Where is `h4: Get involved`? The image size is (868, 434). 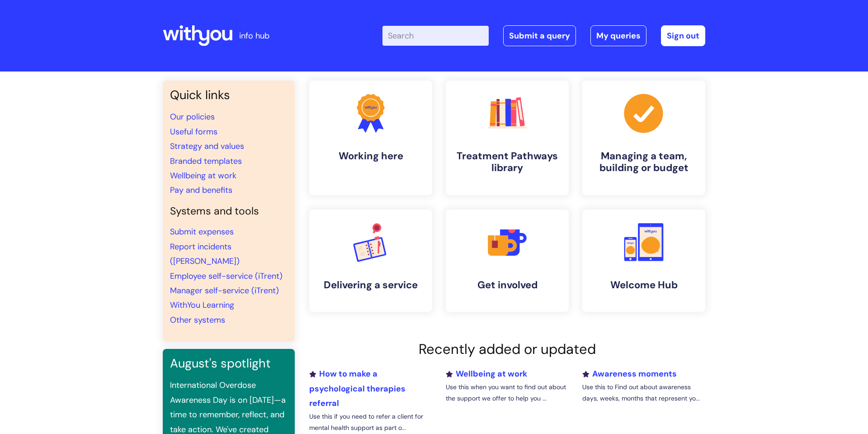
h4: Get involved is located at coordinates (508, 285).